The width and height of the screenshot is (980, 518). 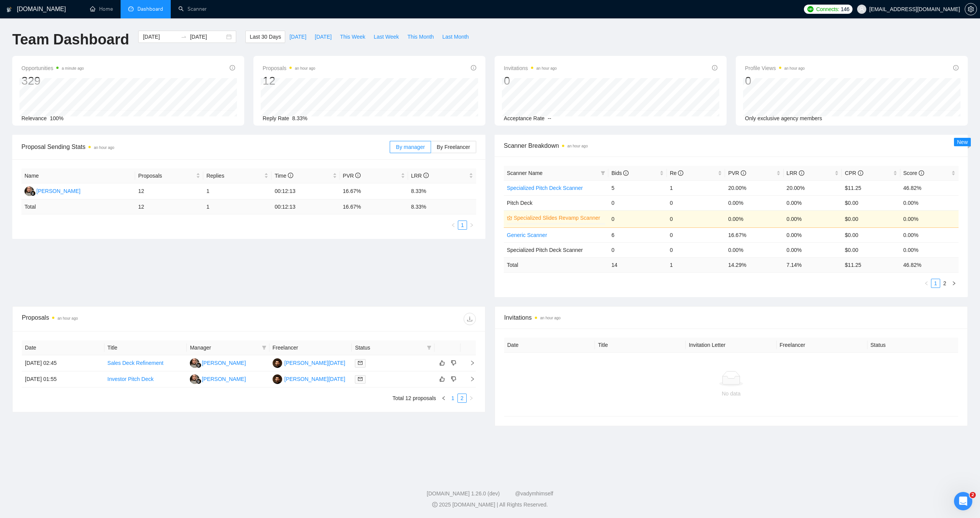 What do you see at coordinates (544, 188) in the screenshot?
I see `a: Specialized Pitch Deck Scanner` at bounding box center [544, 188].